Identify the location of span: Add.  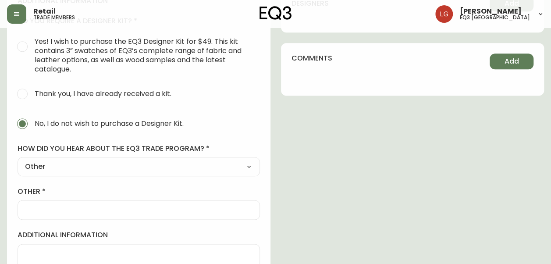
(511, 61).